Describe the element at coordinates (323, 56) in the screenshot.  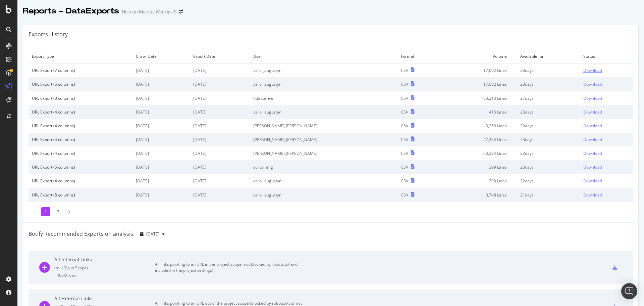
I see `td: User` at that location.